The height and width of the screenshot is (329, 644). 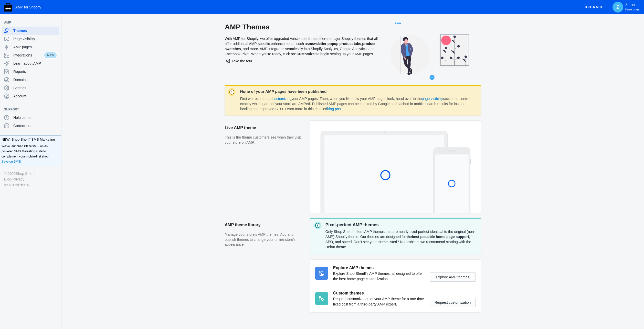 I want to click on span: Page visibility, so click(x=35, y=39).